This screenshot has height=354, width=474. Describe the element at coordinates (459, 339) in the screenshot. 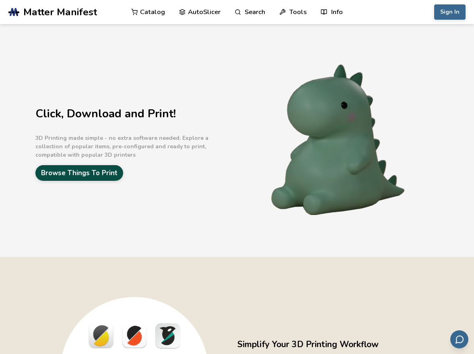

I see `button: Send feedback via email` at that location.